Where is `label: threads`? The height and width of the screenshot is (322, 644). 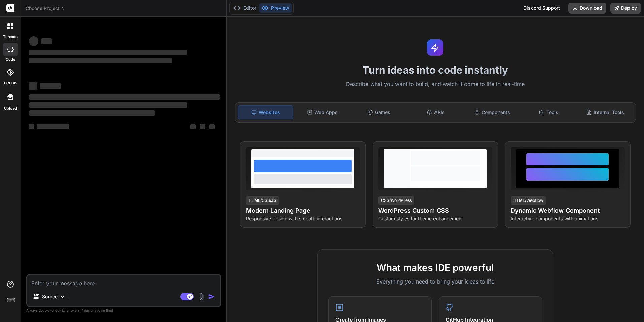 label: threads is located at coordinates (10, 37).